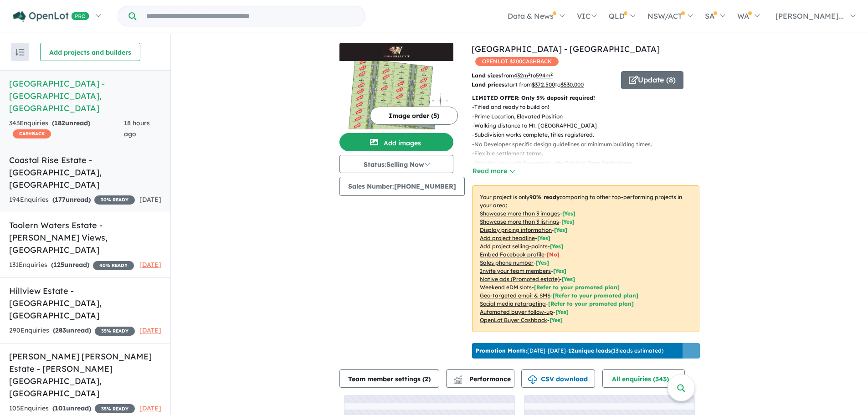 The width and height of the screenshot is (868, 415). What do you see at coordinates (458, 378) in the screenshot?
I see `img: line-chart.svg` at bounding box center [458, 378].